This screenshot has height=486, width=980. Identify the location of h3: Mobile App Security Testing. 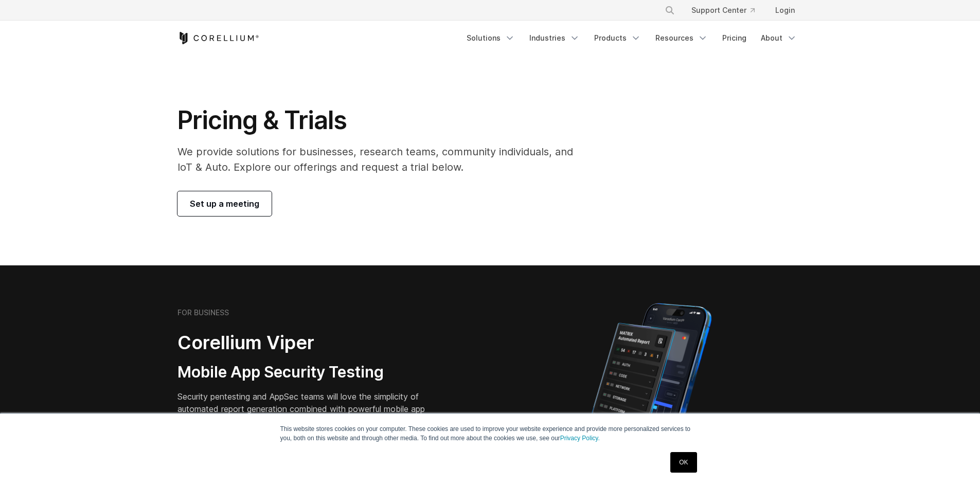
(309, 372).